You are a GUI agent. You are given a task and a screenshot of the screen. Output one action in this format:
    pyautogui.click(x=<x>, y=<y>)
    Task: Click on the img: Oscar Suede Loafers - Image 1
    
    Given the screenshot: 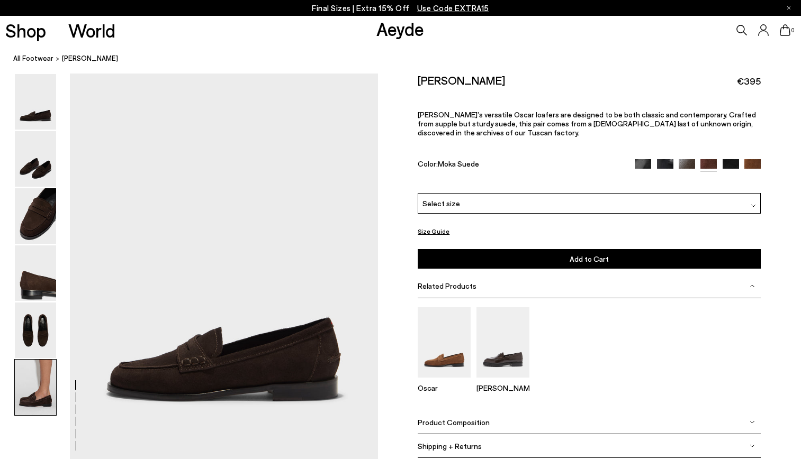 What is the action you would take?
    pyautogui.click(x=35, y=102)
    